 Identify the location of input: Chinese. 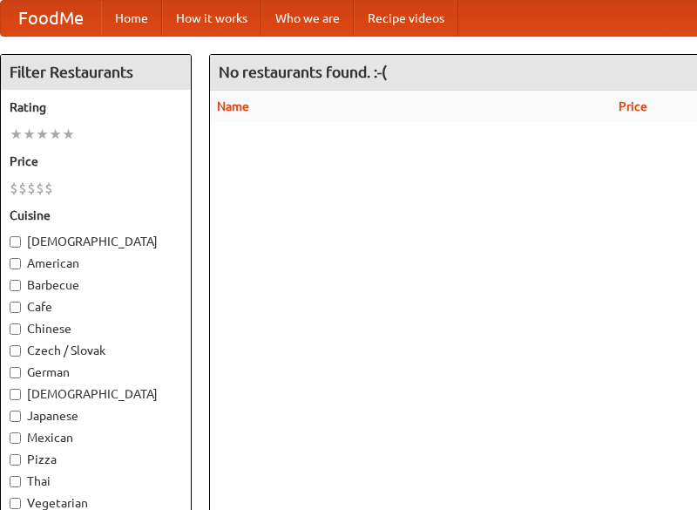
(15, 329).